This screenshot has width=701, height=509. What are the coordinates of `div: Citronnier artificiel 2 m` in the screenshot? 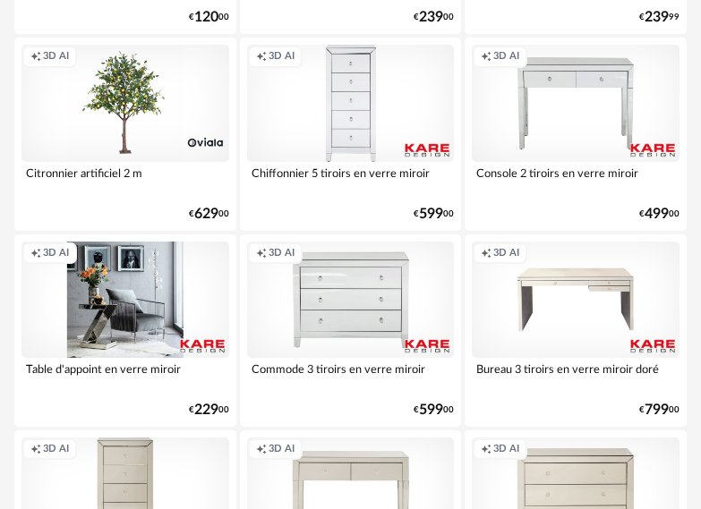 It's located at (125, 180).